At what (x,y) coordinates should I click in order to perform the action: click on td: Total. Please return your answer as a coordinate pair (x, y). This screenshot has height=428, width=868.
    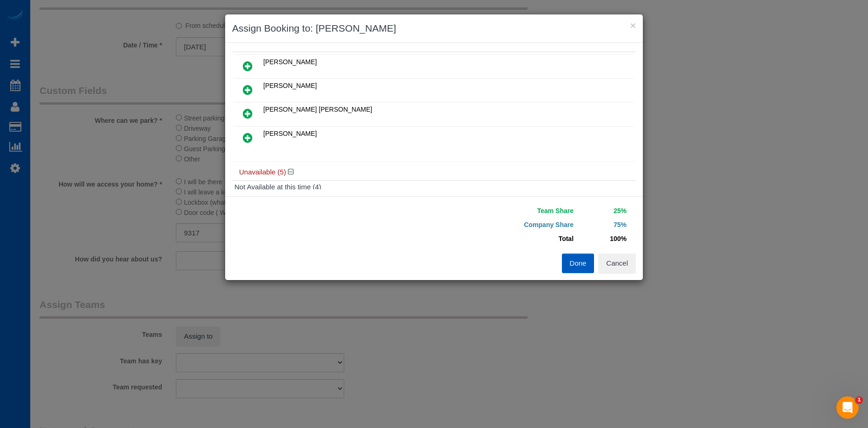
    Looking at the image, I should click on (508, 238).